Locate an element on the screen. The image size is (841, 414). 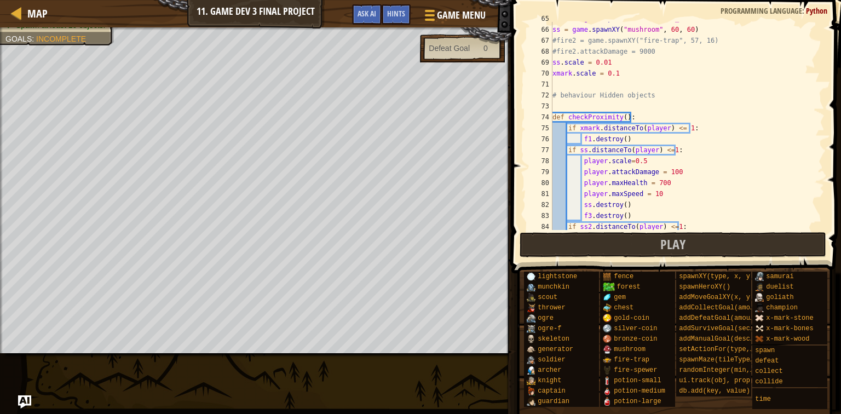
span: time is located at coordinates (763, 399).